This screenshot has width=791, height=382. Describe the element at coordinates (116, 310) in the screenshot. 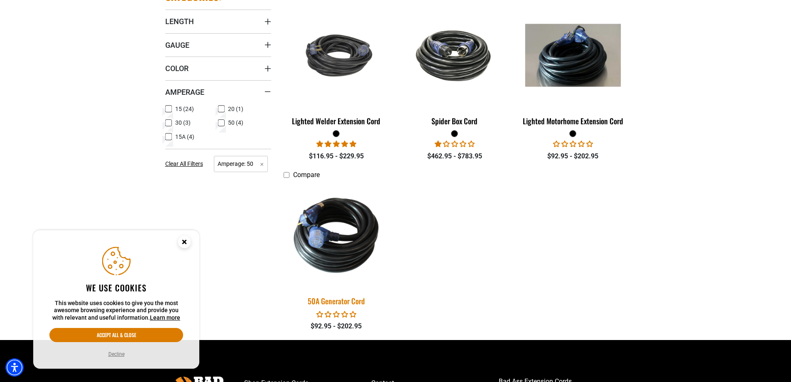

I see `p: This website uses cookies to give you the most awesome browsing experience and provide you with r...` at that location.